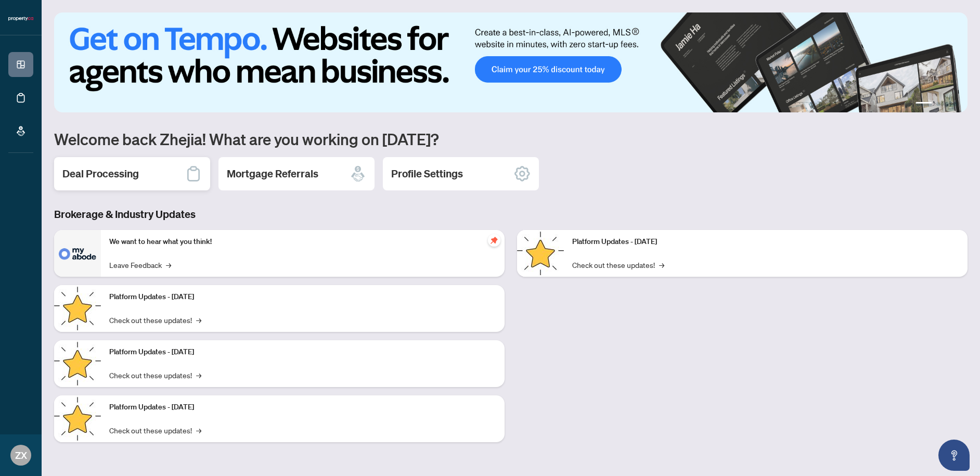  What do you see at coordinates (511, 62) in the screenshot?
I see `img: Slide 0` at bounding box center [511, 62].